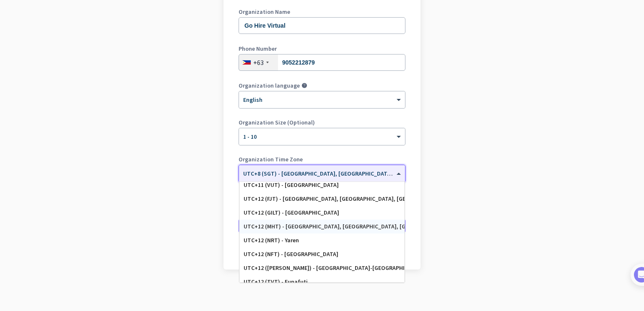  What do you see at coordinates (322, 62) in the screenshot?
I see `input: 2 3234 5678` at bounding box center [322, 62].